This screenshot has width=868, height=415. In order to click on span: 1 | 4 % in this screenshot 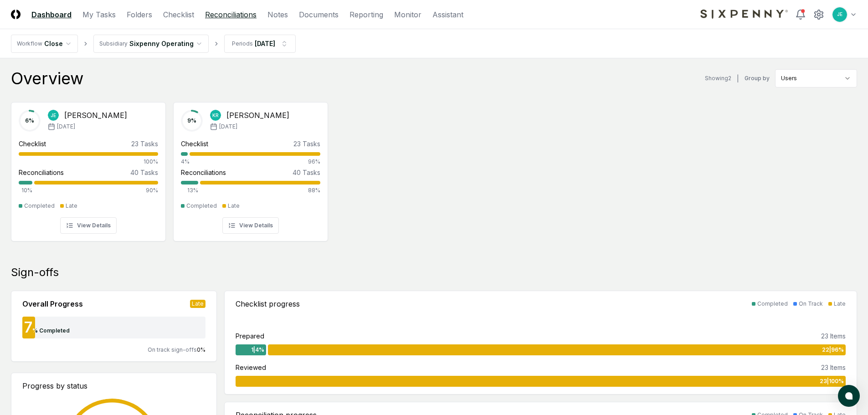, I will do `click(257, 350)`.